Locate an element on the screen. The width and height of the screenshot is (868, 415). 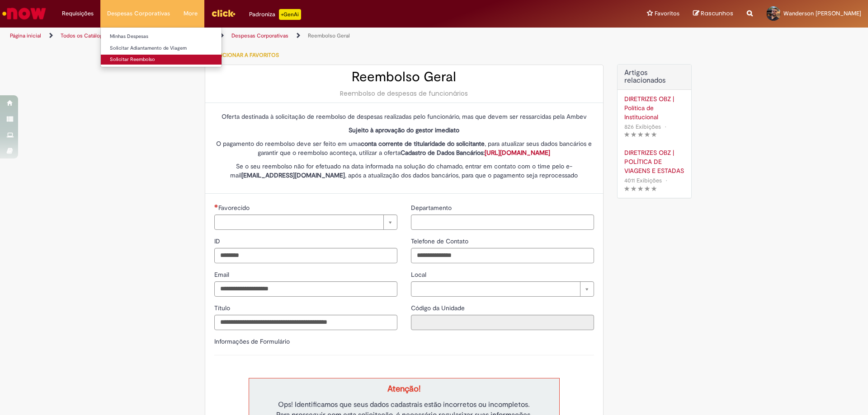
span: Ops! Identificamos que seus dados cadastrais estão incorretos ou incompletos. is located at coordinates (404, 405).